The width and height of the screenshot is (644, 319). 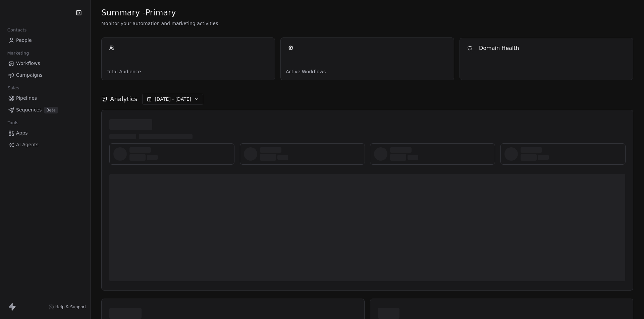 I want to click on a: Help & Support, so click(x=68, y=307).